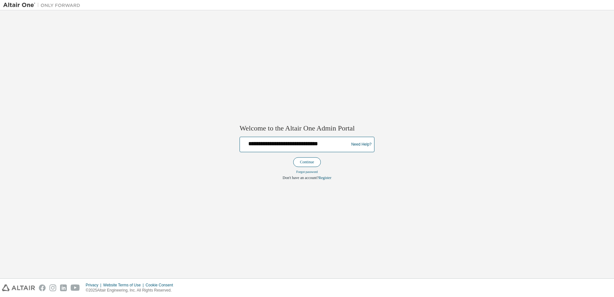 The height and width of the screenshot is (297, 614). I want to click on img: instagram.svg, so click(53, 287).